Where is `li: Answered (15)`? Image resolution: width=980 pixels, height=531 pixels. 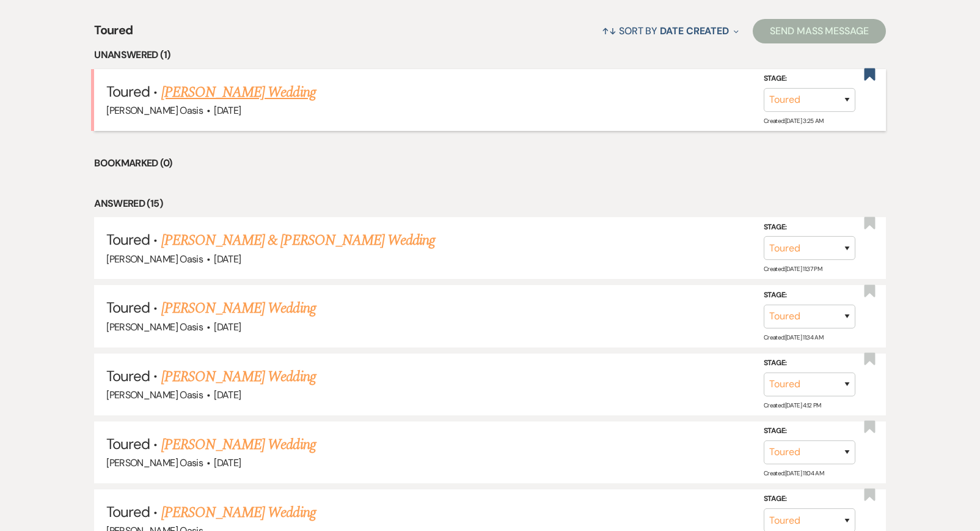
li: Answered (15) is located at coordinates (490, 204).